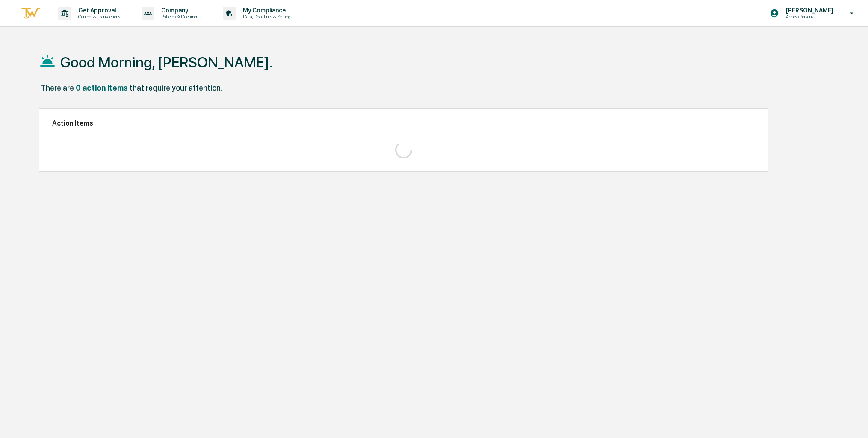  I want to click on h2: Action Items, so click(404, 123).